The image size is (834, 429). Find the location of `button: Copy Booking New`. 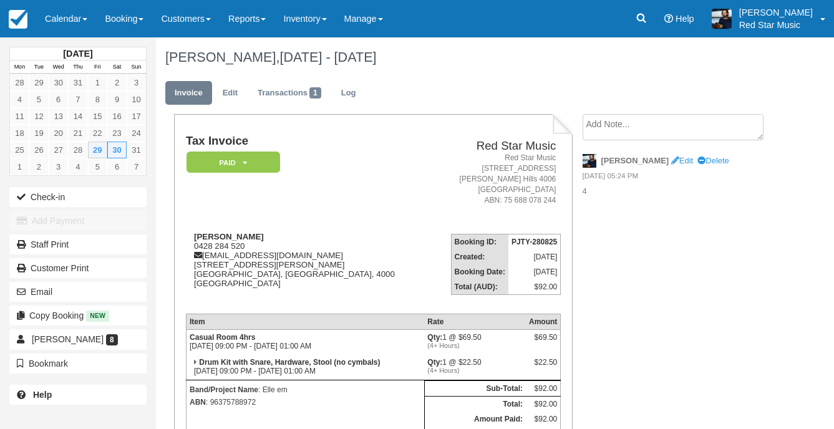

button: Copy Booking New is located at coordinates (78, 316).